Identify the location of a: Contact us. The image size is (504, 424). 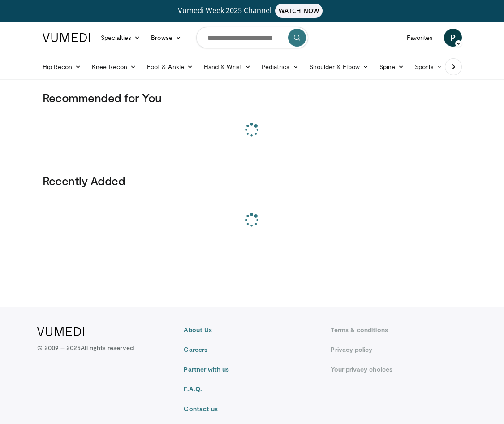
(252, 408).